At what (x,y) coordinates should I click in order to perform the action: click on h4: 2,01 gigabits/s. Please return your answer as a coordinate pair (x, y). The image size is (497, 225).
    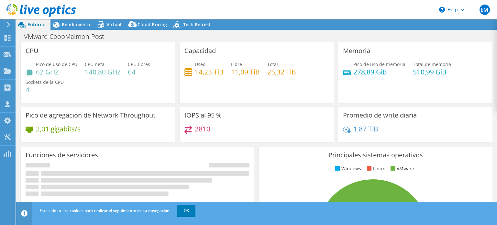
    Looking at the image, I should click on (58, 129).